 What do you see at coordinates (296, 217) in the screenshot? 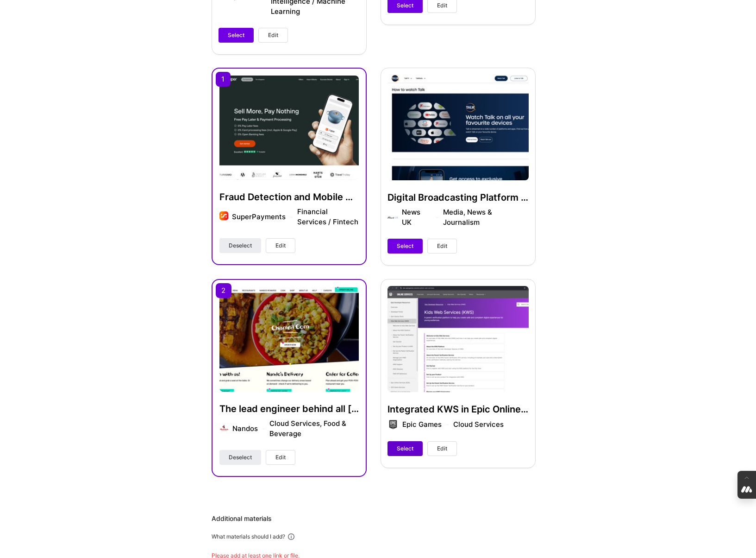
I see `div: SuperPayments Financial Services / Fintech` at bounding box center [296, 217].